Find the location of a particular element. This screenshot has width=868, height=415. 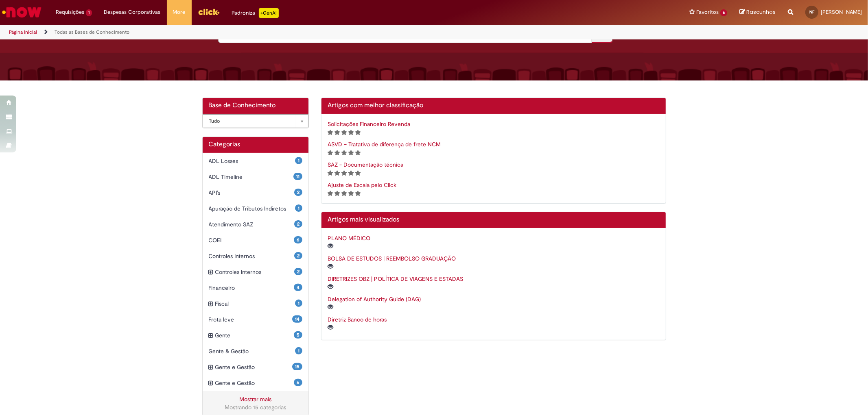

a: PLANO MÉDICO is located at coordinates (349, 238).